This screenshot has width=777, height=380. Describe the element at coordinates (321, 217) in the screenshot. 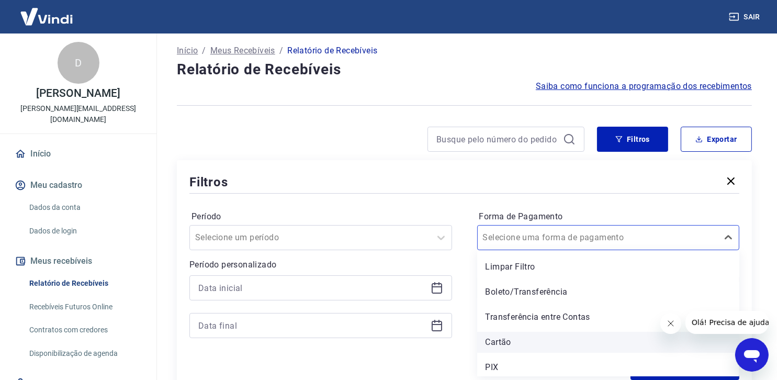

I see `label: Período` at that location.